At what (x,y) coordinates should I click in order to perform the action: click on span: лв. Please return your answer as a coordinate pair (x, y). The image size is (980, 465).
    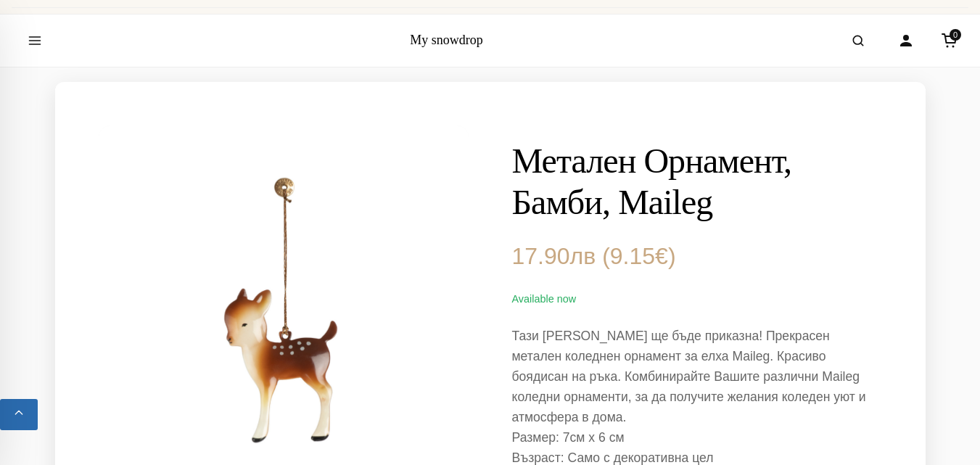
    Looking at the image, I should click on (583, 256).